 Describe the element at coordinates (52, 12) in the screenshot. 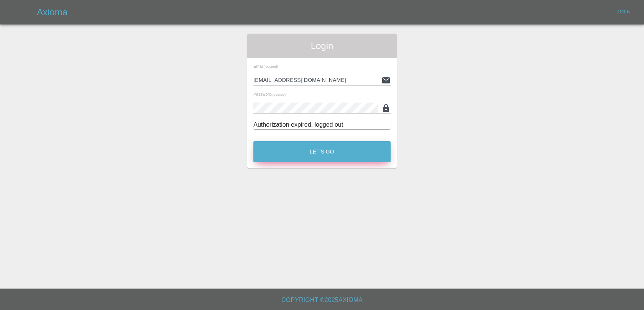

I see `h5: Axioma` at that location.